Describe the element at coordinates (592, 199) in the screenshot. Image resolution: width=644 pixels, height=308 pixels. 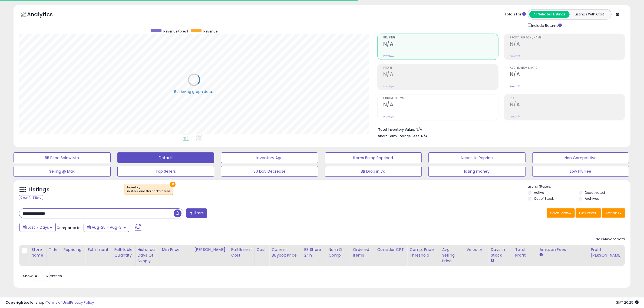
I see `label: Archived` at that location.